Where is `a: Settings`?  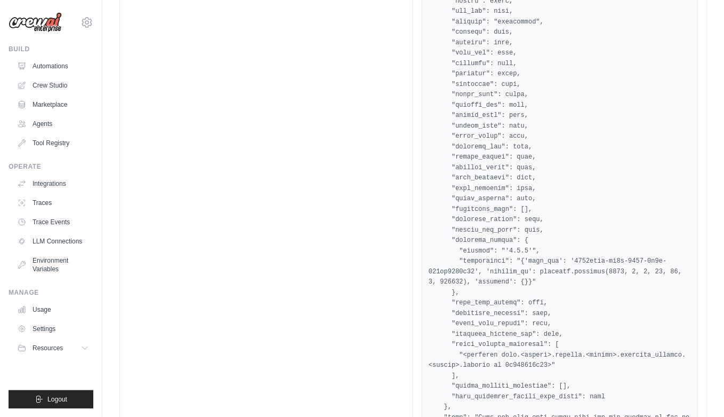 a: Settings is located at coordinates (53, 329).